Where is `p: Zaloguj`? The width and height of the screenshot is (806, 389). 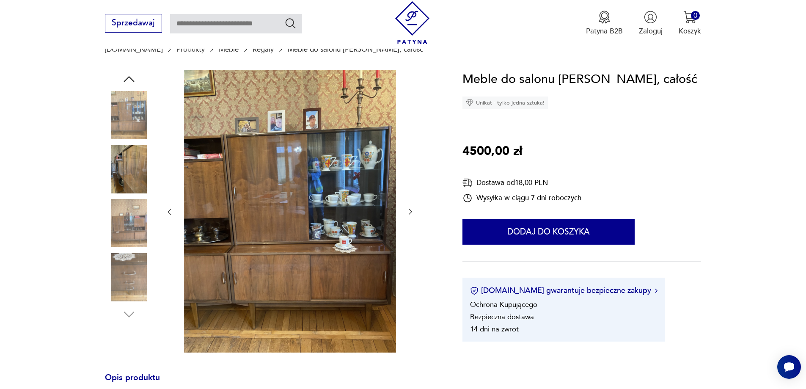
p: Zaloguj is located at coordinates (651, 31).